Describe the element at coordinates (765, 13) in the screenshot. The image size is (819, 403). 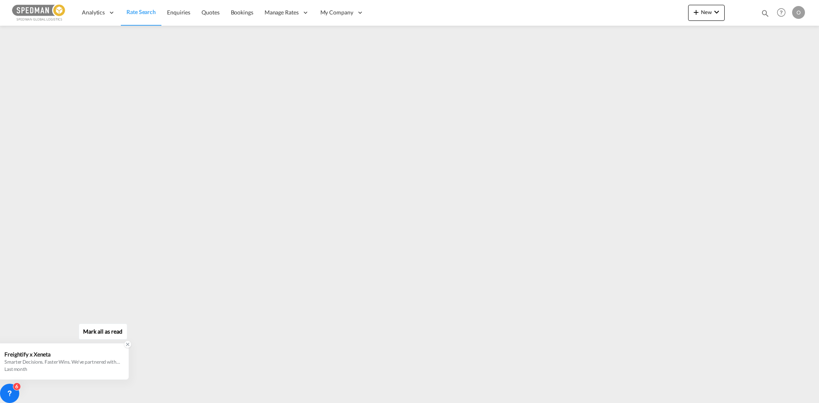
I see `md-icon: icon-magnify` at that location.